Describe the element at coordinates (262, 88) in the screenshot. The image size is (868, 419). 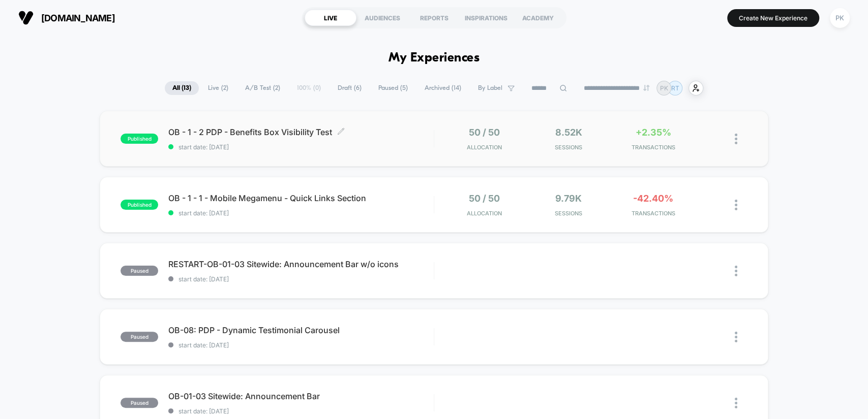
I see `span: A/B Test ( 2 )` at that location.